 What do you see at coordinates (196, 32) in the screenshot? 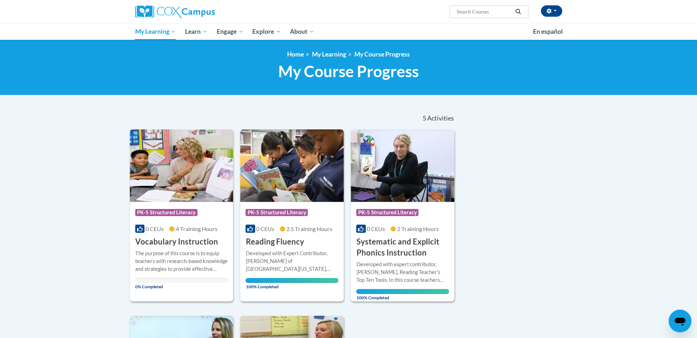
I see `span: Learn` at bounding box center [196, 32].